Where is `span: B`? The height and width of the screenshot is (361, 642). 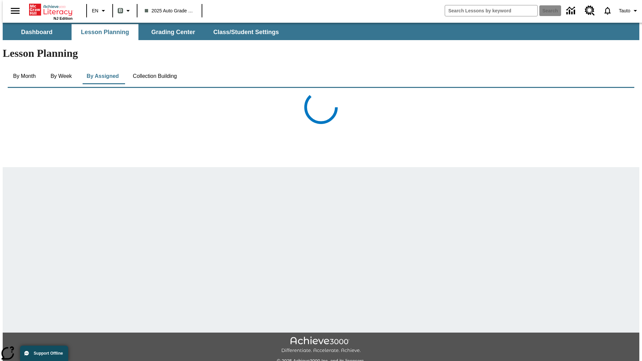
span: B is located at coordinates (120, 10).